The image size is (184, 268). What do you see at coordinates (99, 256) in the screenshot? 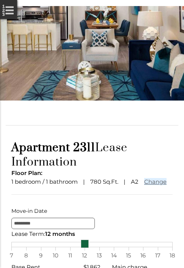
I see `span: 13` at bounding box center [99, 256].